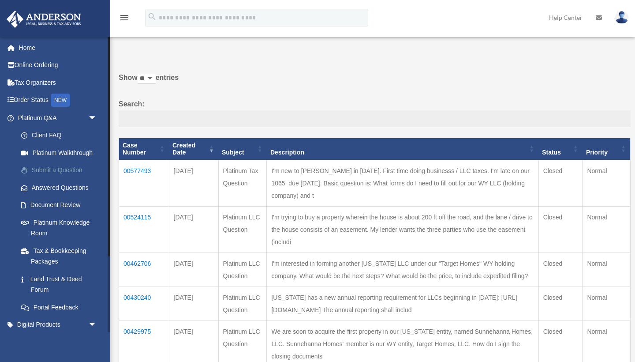 The image size is (635, 362). What do you see at coordinates (58, 82) in the screenshot?
I see `a: Tax Organizers` at bounding box center [58, 82].